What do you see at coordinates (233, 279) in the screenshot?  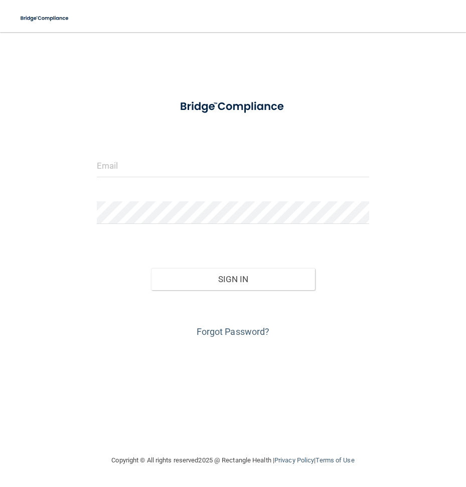 I see `button: Sign In` at bounding box center [233, 279].